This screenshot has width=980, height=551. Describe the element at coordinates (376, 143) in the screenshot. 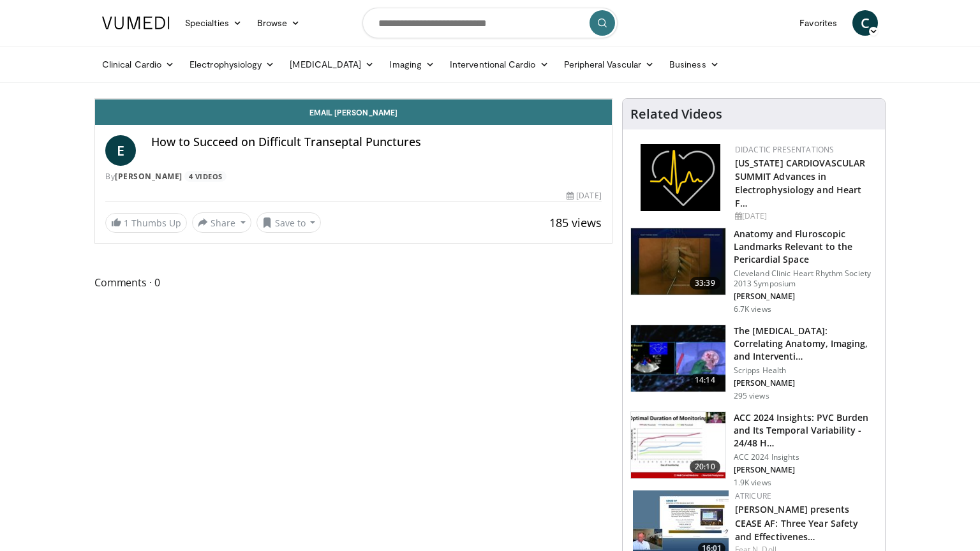

I see `h4: How to Succeed on Difficult Transeptal Punctures` at that location.